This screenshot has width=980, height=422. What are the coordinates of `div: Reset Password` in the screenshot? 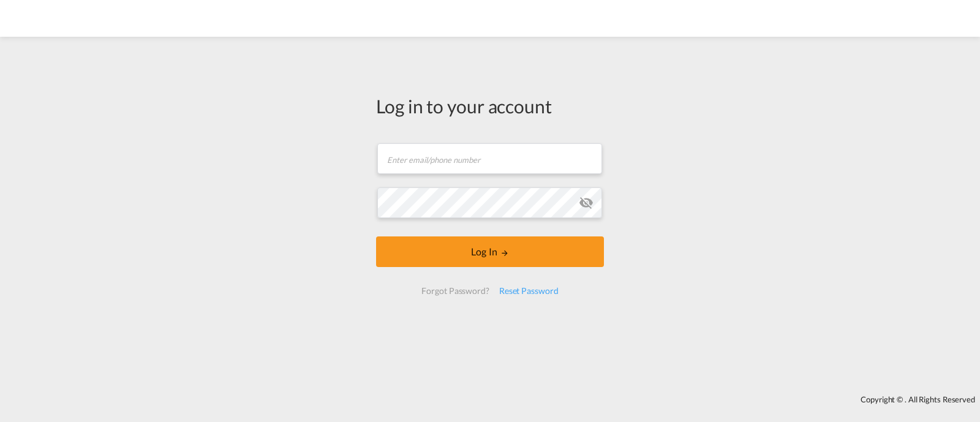 It's located at (529, 291).